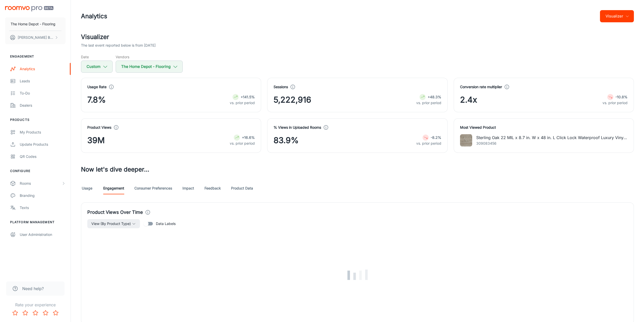 The width and height of the screenshot is (644, 322). Describe the element at coordinates (621, 97) in the screenshot. I see `strong: -10.8%` at that location.